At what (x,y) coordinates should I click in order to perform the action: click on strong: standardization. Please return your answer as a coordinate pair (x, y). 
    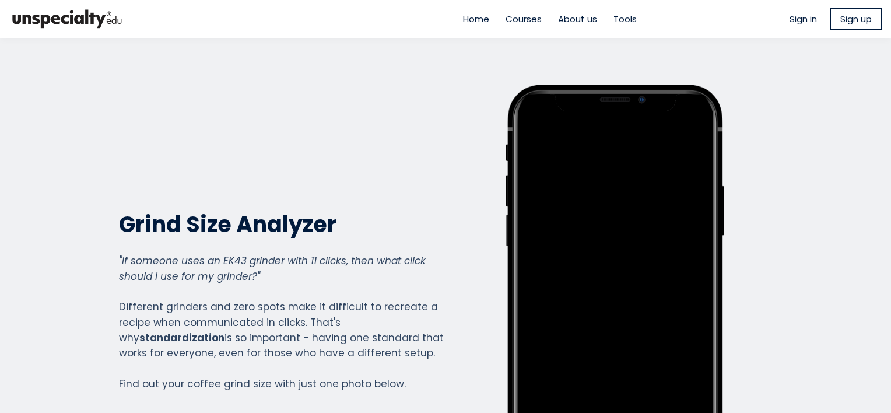
    Looking at the image, I should click on (182, 338).